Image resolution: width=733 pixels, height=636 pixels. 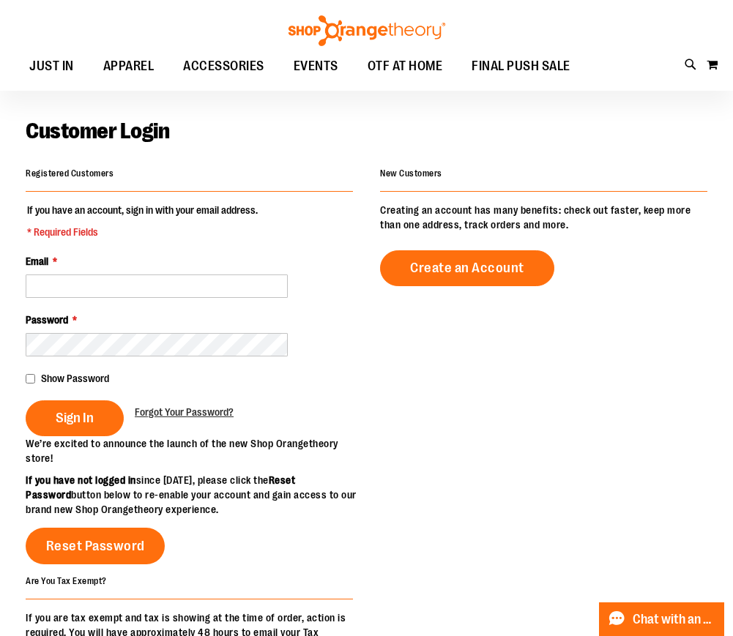 What do you see at coordinates (75, 418) in the screenshot?
I see `button: Sign In` at bounding box center [75, 418].